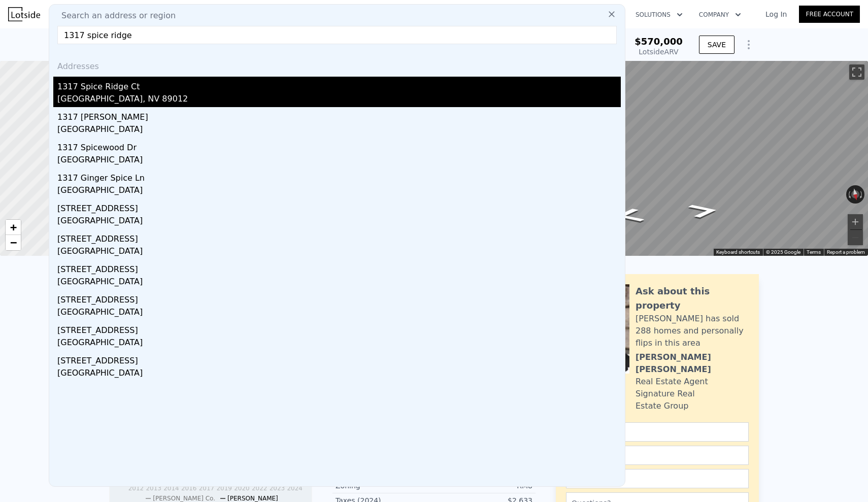 This screenshot has height=502, width=868. I want to click on div: Map, so click(665, 159).